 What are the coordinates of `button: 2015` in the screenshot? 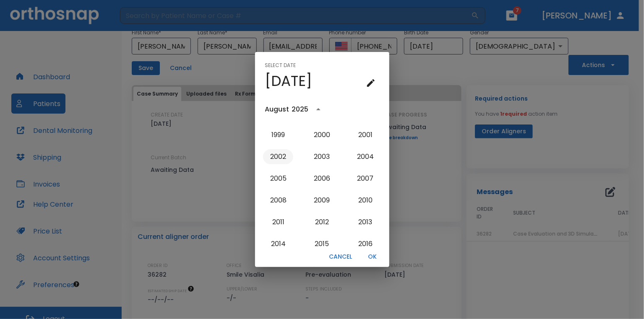 It's located at (322, 244).